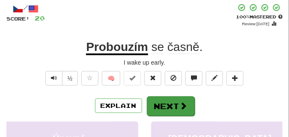  Describe the element at coordinates (119, 106) in the screenshot. I see `button: Explain` at that location.